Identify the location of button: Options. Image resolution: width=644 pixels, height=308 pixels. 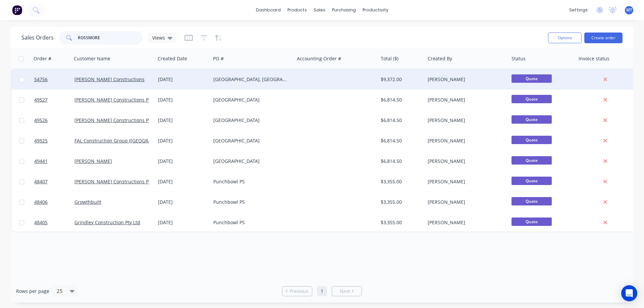
(565, 38).